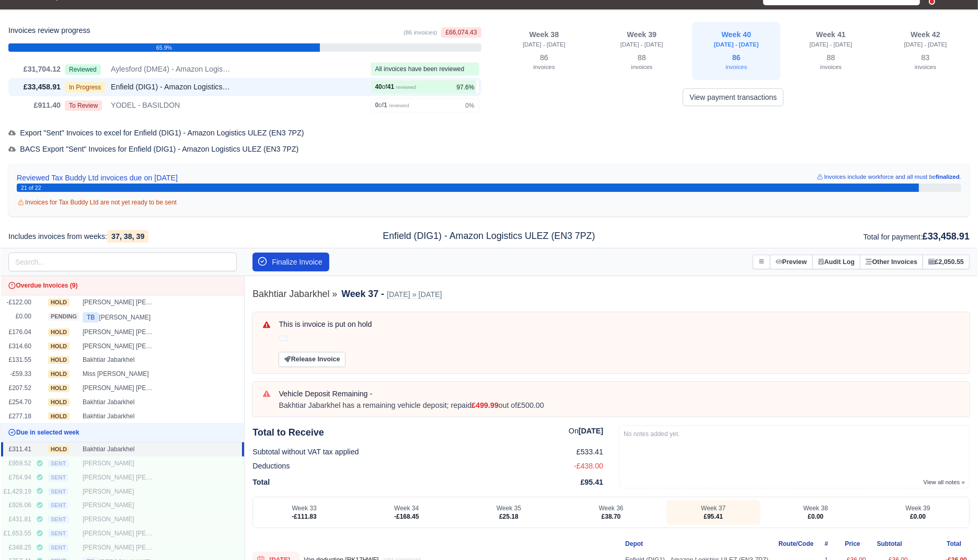  What do you see at coordinates (489, 188) in the screenshot?
I see `div: 21 of 22` at bounding box center [489, 188].